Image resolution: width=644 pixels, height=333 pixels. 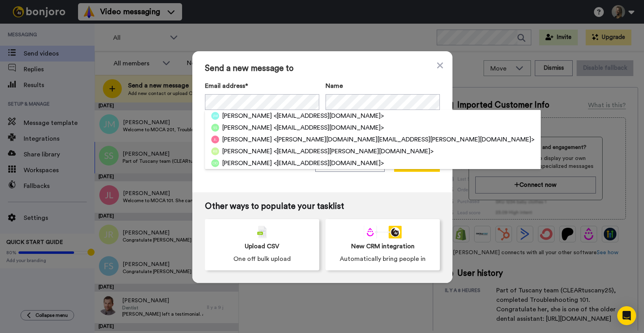 What do you see at coordinates (262, 86) in the screenshot?
I see `label: Email address*` at bounding box center [262, 86].